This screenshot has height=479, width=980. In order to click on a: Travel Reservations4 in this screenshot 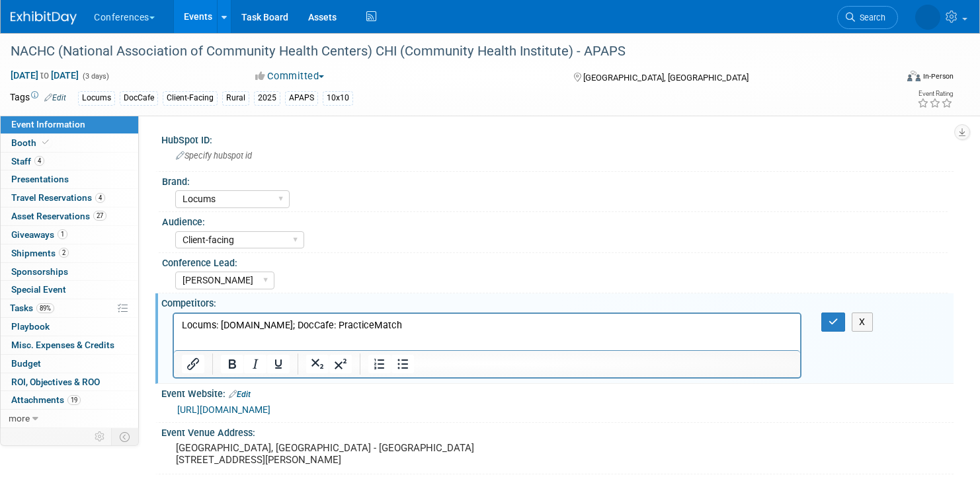, I will do `click(69, 197)`.